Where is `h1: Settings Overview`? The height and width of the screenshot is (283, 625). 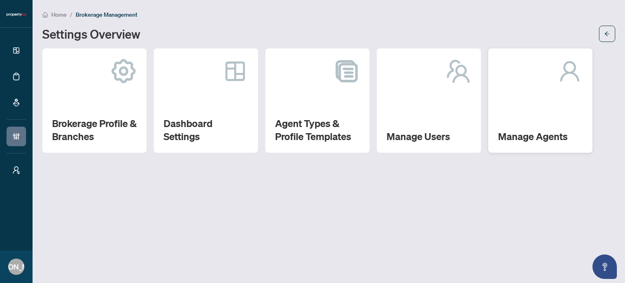
h1: Settings Overview is located at coordinates (91, 34).